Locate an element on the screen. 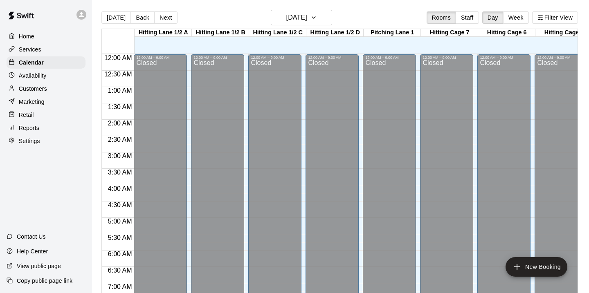 This screenshot has width=589, height=293. button: Week is located at coordinates (516, 18).